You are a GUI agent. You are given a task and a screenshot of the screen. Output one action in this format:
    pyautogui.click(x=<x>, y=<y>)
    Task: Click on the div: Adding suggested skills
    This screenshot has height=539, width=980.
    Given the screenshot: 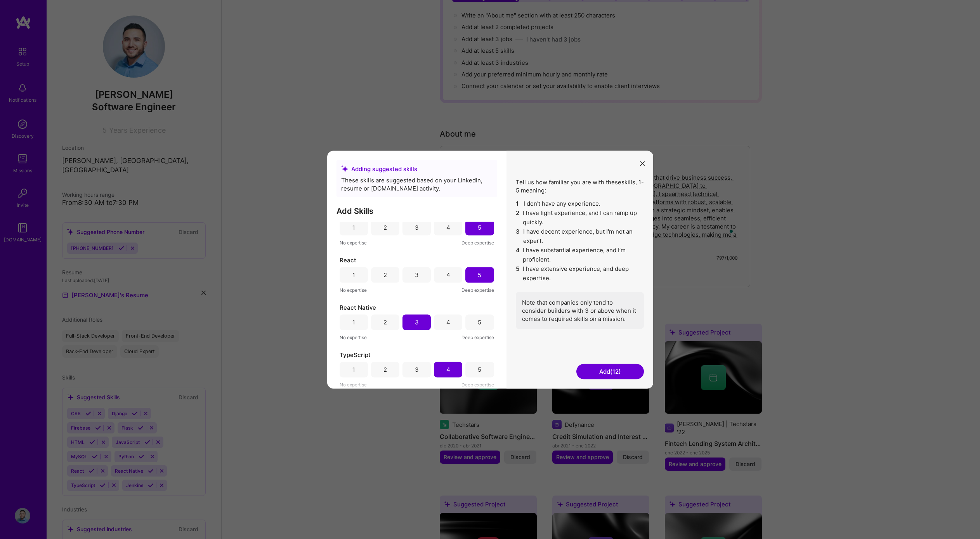 What is the action you would take?
    pyautogui.click(x=417, y=168)
    